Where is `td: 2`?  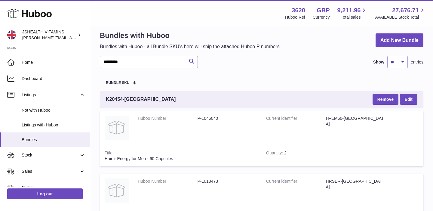
td: 2 is located at coordinates (291, 156).